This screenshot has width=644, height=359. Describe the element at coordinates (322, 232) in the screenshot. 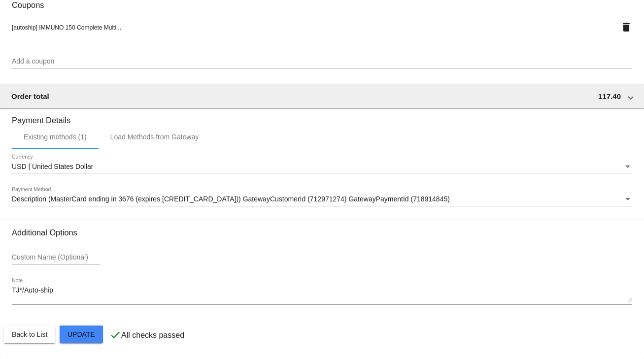

I see `h3: Additional Options` at that location.